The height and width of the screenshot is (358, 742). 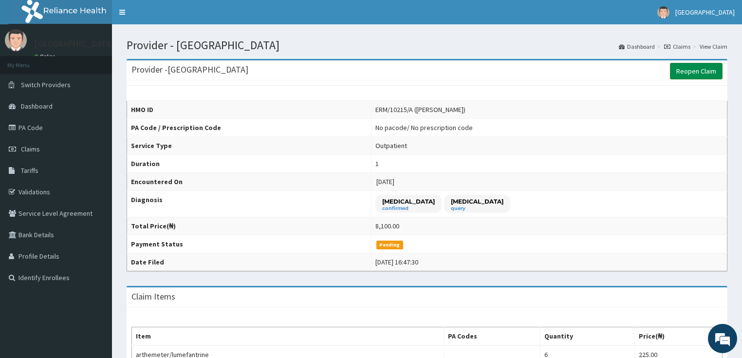 I want to click on th: Duration, so click(x=249, y=164).